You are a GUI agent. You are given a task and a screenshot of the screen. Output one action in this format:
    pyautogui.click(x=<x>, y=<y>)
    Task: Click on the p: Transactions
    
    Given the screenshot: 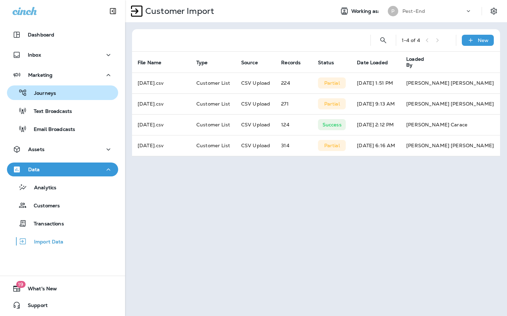 What is the action you would take?
    pyautogui.click(x=45, y=224)
    